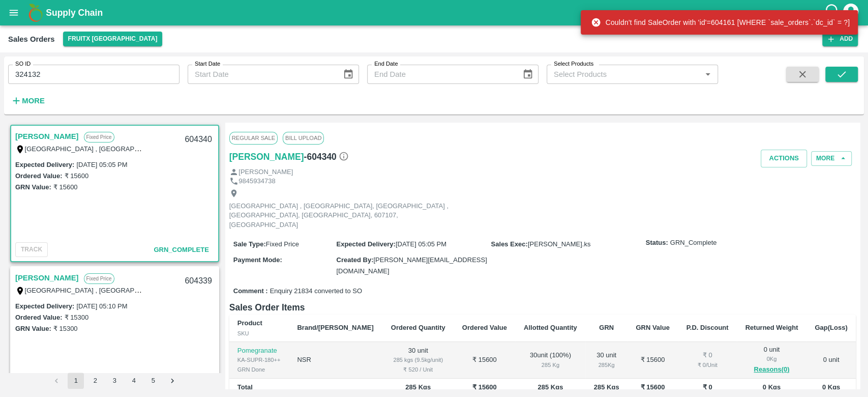  I want to click on button: Go to page 2, so click(95, 380).